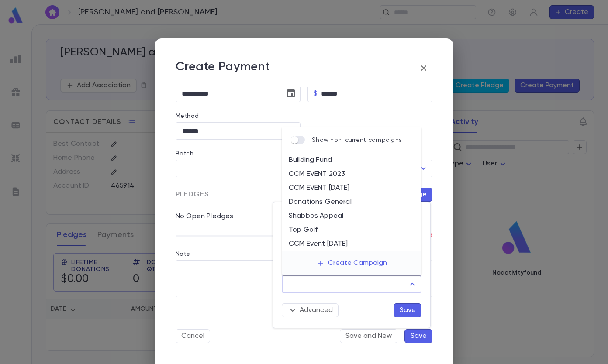  Describe the element at coordinates (351, 174) in the screenshot. I see `li: CCM EVENT 2023` at that location.